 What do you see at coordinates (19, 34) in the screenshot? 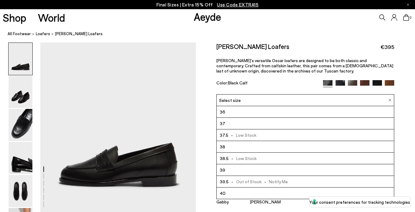
I see `a: All Footwear` at bounding box center [19, 34].